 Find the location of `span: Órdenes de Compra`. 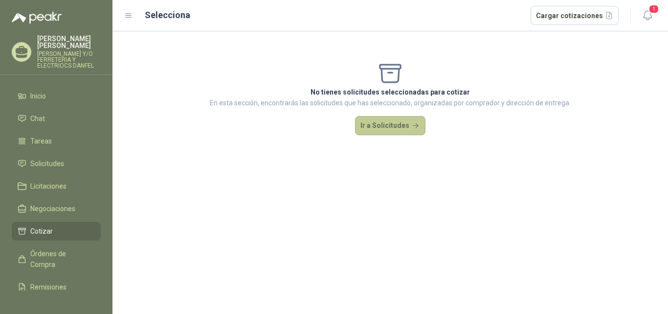

span: Órdenes de Compra is located at coordinates (61, 259).